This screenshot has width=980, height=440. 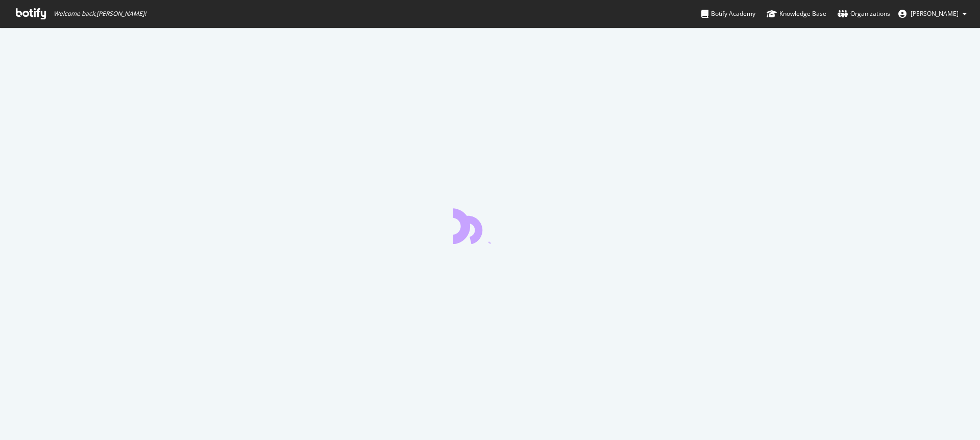 I want to click on div: Organizations, so click(x=864, y=14).